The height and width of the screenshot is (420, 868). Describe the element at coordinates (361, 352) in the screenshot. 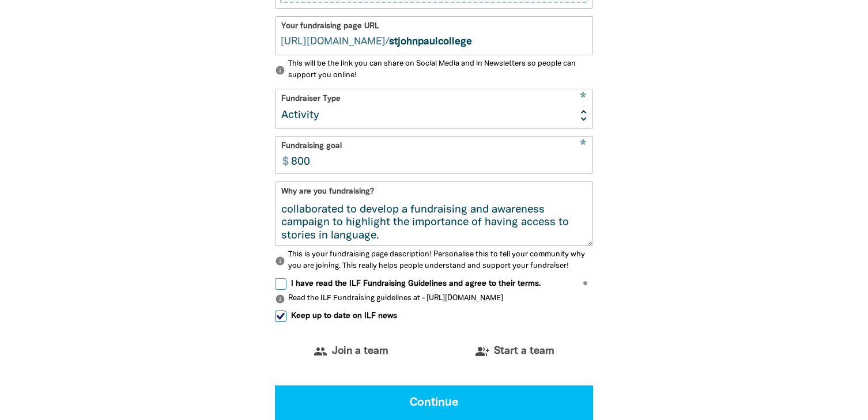

I see `span: Join a team` at that location.